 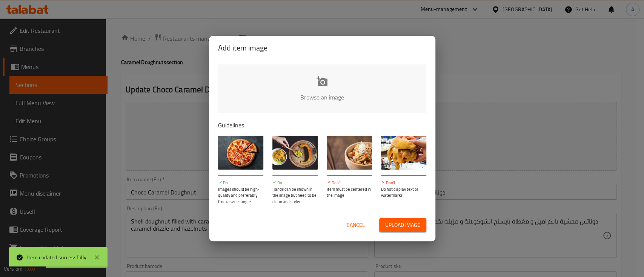 I want to click on img: guide-img-2@3x.jpg, so click(x=295, y=153).